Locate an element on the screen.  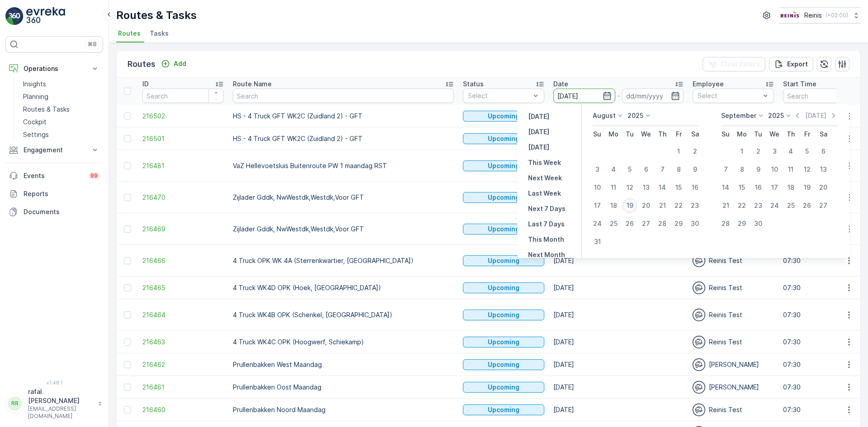
a: Settings is located at coordinates (61, 135).